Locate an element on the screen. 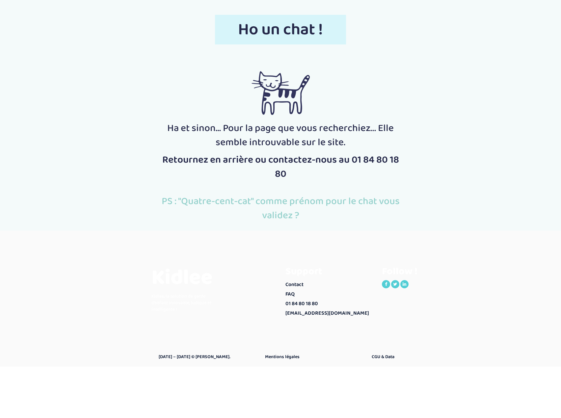  a: Contact is located at coordinates (328, 285).